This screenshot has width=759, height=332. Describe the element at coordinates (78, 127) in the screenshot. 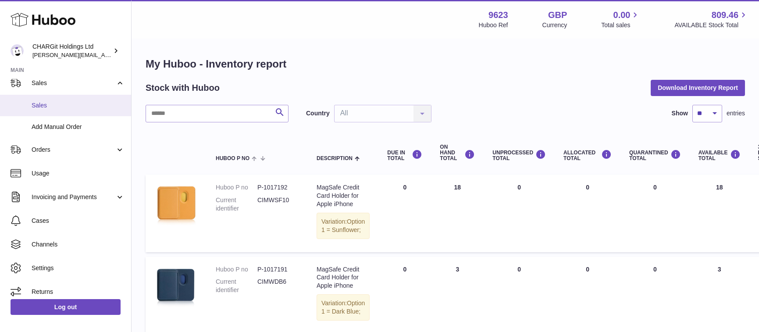

I see `span: Add Manual Order` at that location.